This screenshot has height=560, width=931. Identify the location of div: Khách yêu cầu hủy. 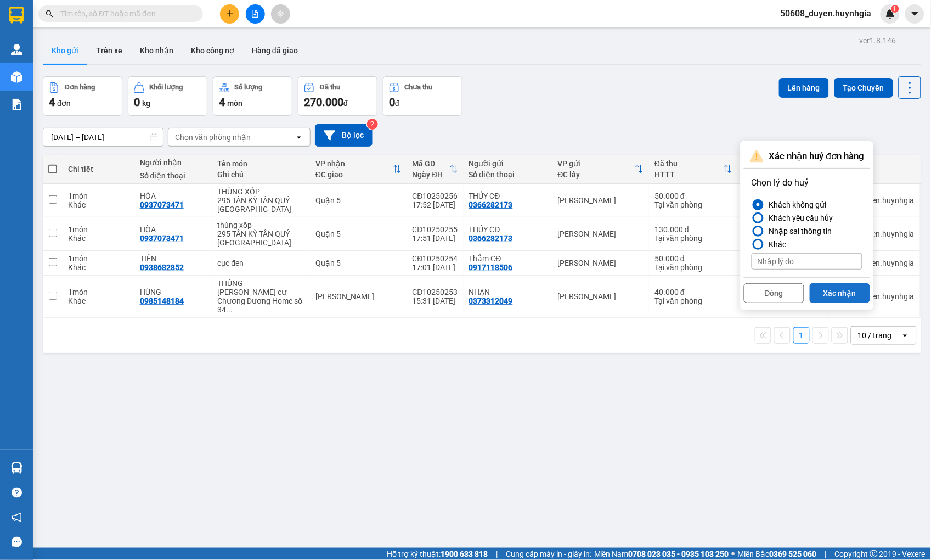
(798, 218).